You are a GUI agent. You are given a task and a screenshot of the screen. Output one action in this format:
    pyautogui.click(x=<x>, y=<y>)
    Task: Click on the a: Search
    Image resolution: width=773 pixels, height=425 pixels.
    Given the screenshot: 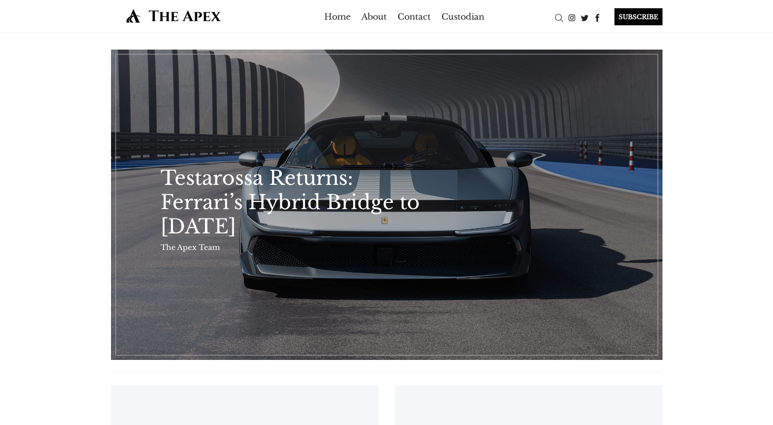 What is the action you would take?
    pyautogui.click(x=559, y=17)
    